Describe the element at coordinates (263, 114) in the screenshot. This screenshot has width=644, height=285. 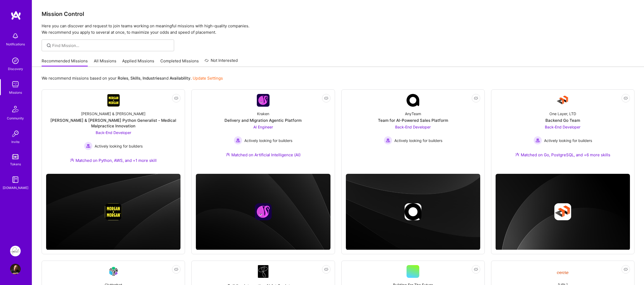
I see `div: Kraken` at that location.